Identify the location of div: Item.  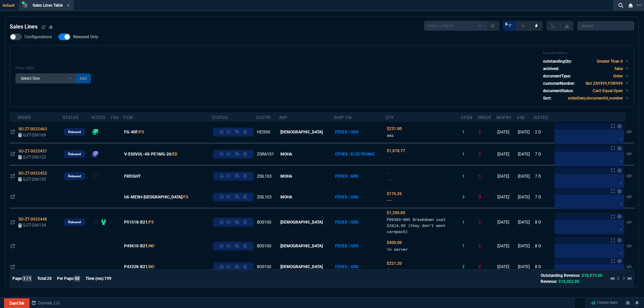
(128, 118).